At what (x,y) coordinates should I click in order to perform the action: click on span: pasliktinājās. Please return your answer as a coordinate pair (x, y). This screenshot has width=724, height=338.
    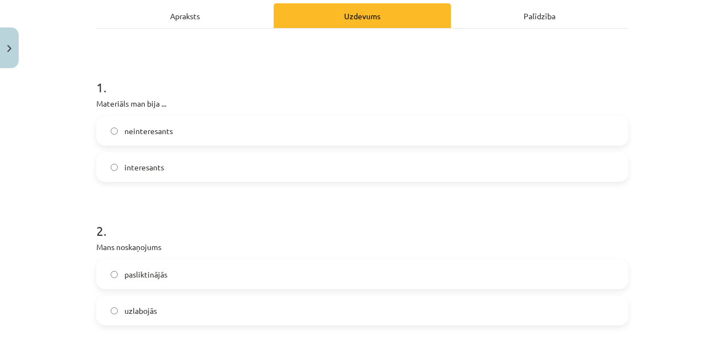
    Looking at the image, I should click on (146, 275).